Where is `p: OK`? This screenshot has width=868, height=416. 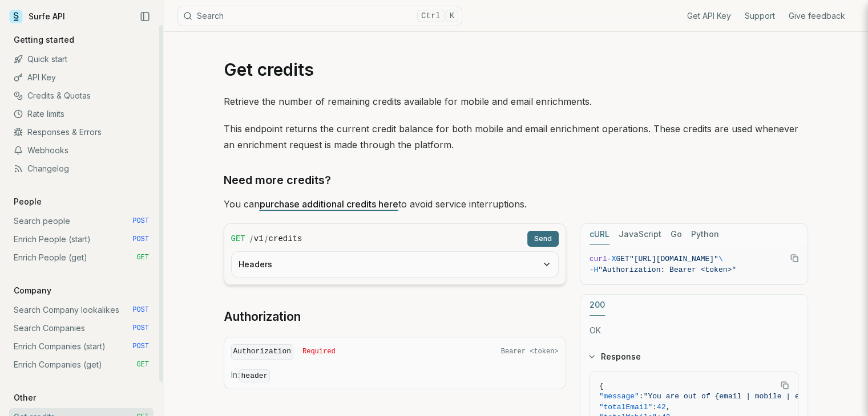 p: OK is located at coordinates (694, 331).